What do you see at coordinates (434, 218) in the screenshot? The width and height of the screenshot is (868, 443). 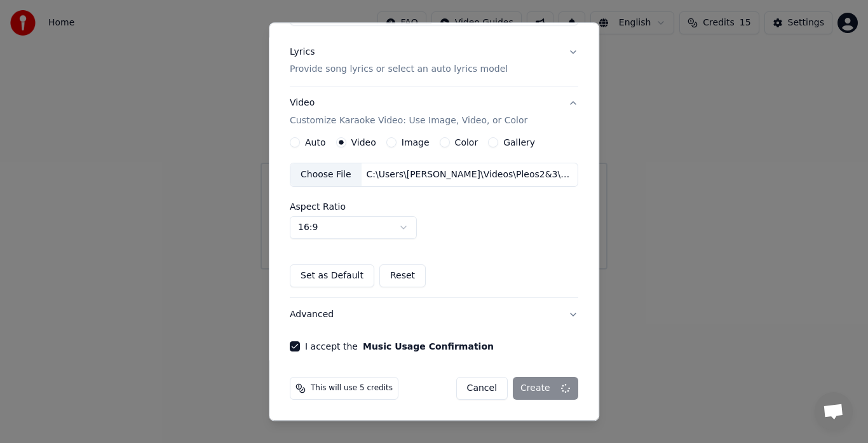 I see `div: VideoCustomize Karaoke Video: Use Image, Video, or Color` at bounding box center [434, 218].